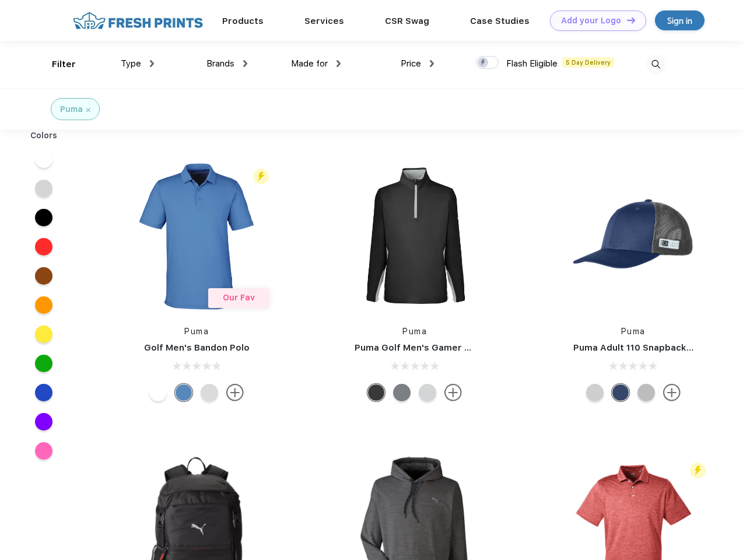 The height and width of the screenshot is (560, 743). What do you see at coordinates (646, 392) in the screenshot?
I see `div: Quarry with Brt Whit` at bounding box center [646, 392].